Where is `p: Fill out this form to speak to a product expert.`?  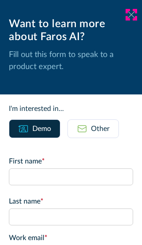 p: Fill out this form to speak to a product expert. is located at coordinates (71, 61).